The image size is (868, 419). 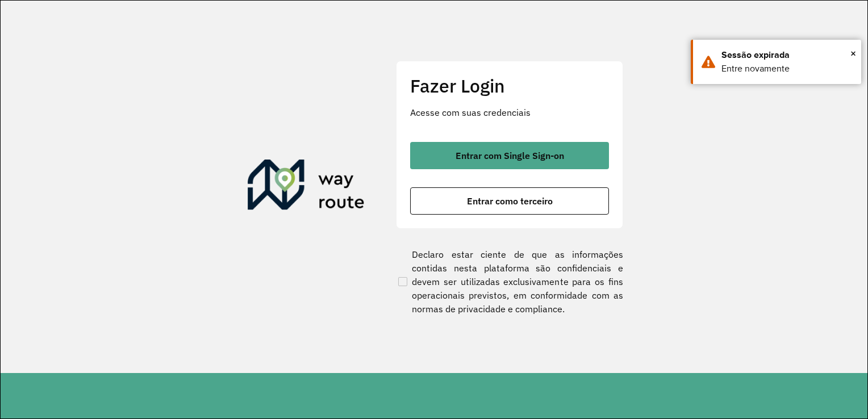 I want to click on span: Entrar com Single Sign-on, so click(x=509, y=156).